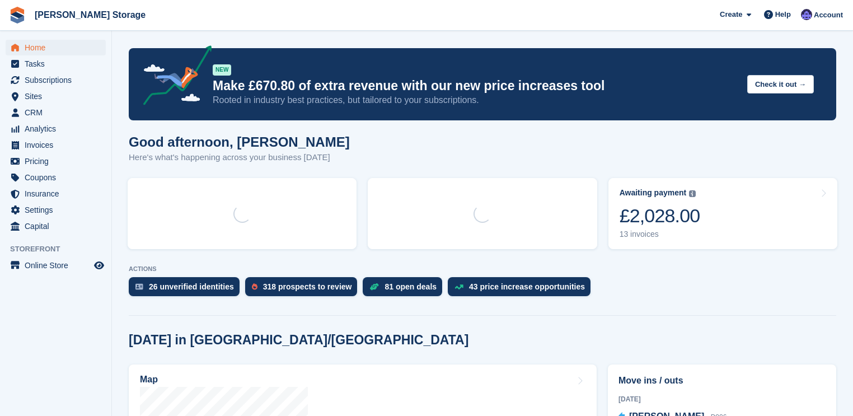  I want to click on span: Sites, so click(58, 96).